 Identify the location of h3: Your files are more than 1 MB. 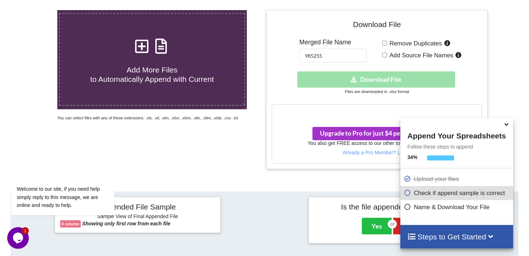
(377, 112).